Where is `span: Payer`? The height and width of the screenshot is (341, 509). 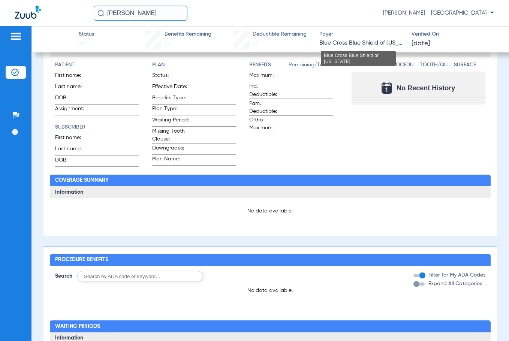
span: Payer is located at coordinates (362, 34).